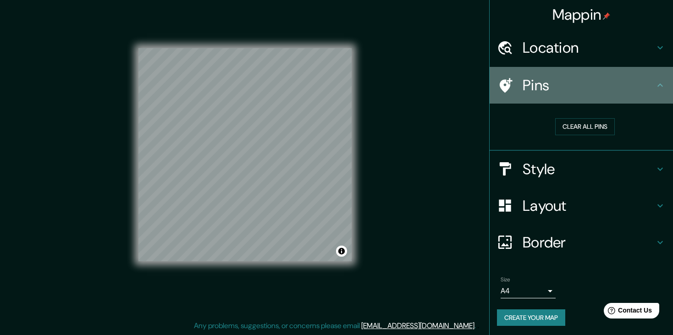 This screenshot has height=335, width=673. What do you see at coordinates (589, 85) in the screenshot?
I see `h4: Pins` at bounding box center [589, 85].